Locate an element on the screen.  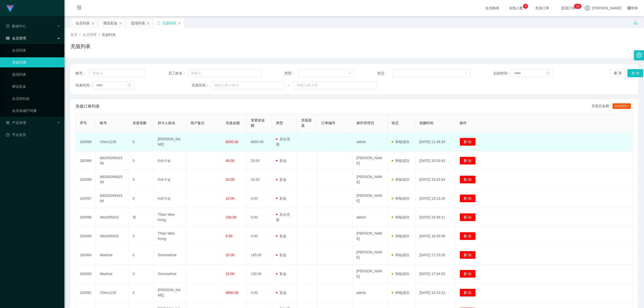
span: 用户备注 is located at coordinates (198, 123).